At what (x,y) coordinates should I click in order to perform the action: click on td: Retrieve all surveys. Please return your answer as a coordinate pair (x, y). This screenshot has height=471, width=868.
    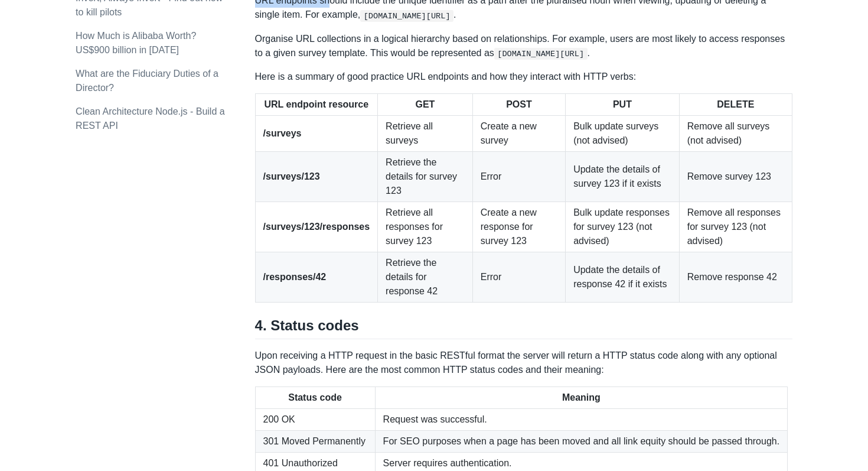
    Looking at the image, I should click on (425, 134).